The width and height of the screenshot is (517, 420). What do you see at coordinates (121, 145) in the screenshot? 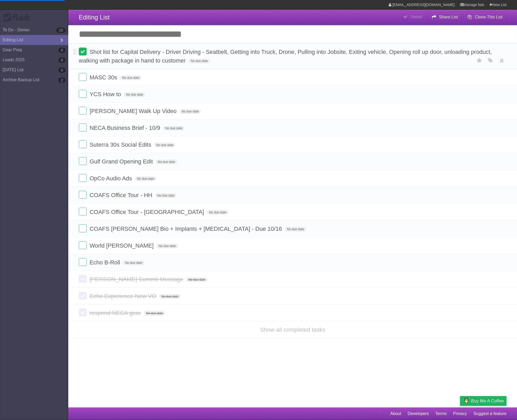
I see `span: Suterra 30s Social Edits` at bounding box center [121, 145].